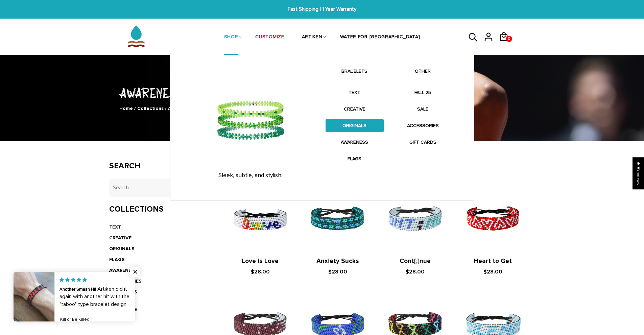 This screenshot has height=335, width=644. Describe the element at coordinates (159, 209) in the screenshot. I see `h3: Collections` at that location.